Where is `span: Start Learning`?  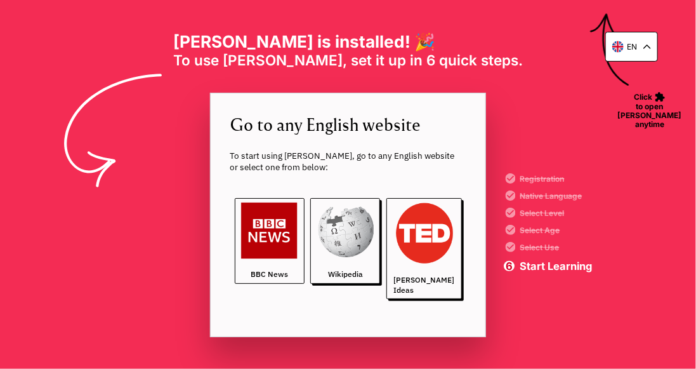
span: Start Learning is located at coordinates (556, 266).